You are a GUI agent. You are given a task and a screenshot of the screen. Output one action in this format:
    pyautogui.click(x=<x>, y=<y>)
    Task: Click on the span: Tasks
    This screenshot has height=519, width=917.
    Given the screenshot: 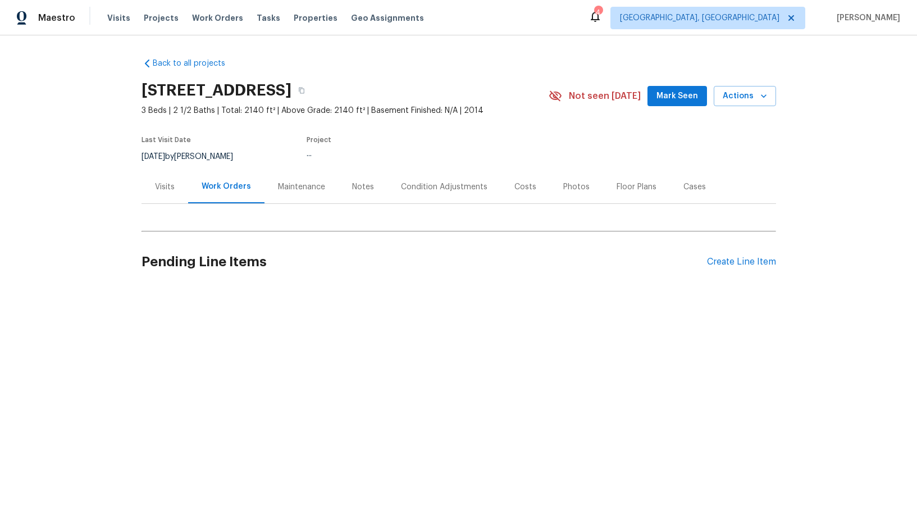 What is the action you would take?
    pyautogui.click(x=268, y=18)
    